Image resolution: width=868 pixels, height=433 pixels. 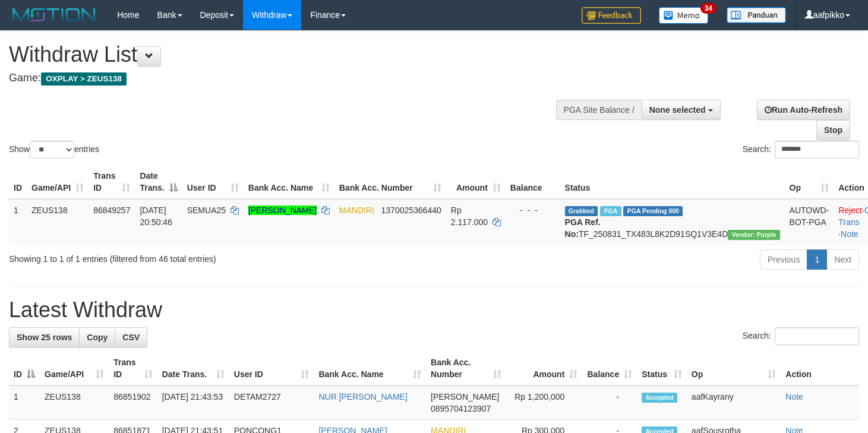 I want to click on th: ID, so click(x=18, y=181).